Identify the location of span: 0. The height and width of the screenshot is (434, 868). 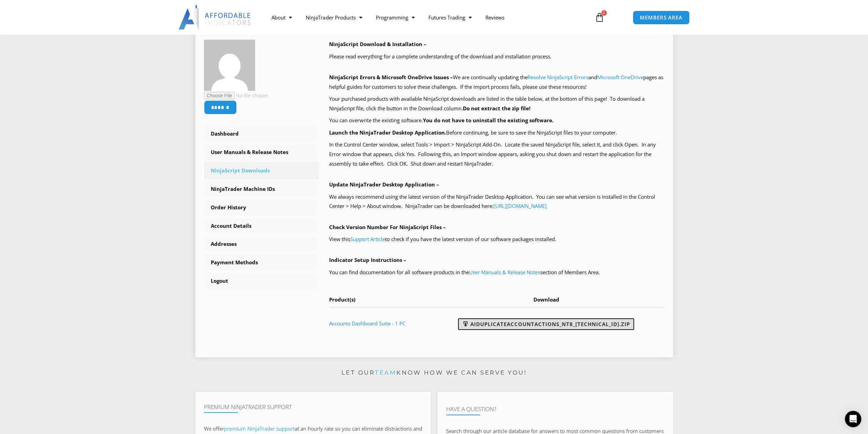
(604, 13).